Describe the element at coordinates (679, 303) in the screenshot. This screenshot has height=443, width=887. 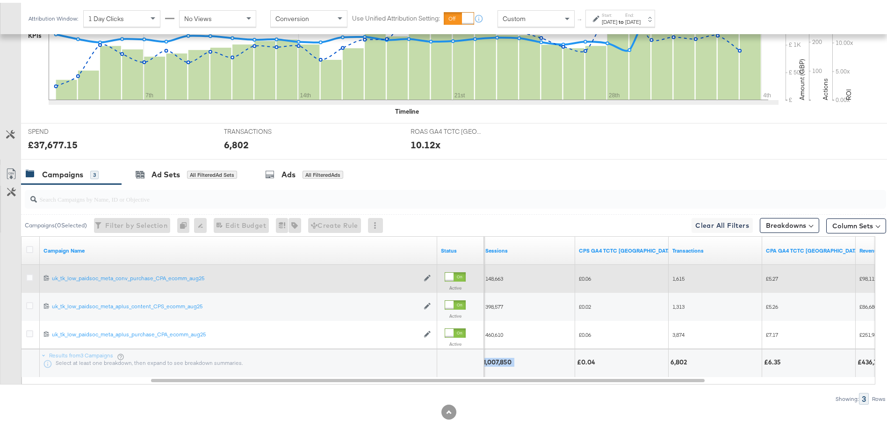
I see `span: 1,313` at that location.